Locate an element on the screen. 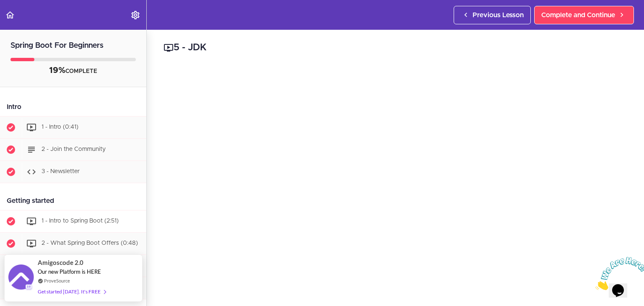 The height and width of the screenshot is (306, 644). span: 3 - Newsletter is located at coordinates (61, 172).